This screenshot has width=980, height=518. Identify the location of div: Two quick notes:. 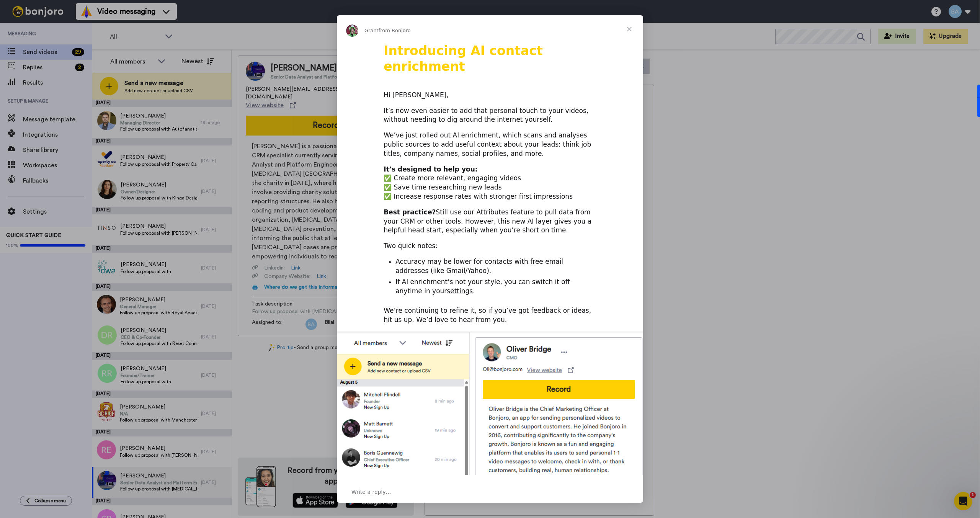
(490, 247).